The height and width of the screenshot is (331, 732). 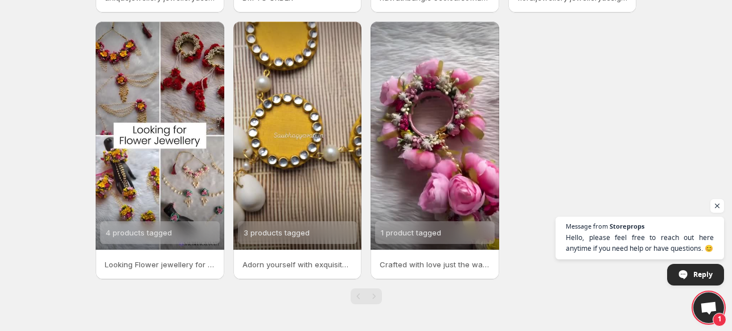 I want to click on span: Reply, so click(x=703, y=274).